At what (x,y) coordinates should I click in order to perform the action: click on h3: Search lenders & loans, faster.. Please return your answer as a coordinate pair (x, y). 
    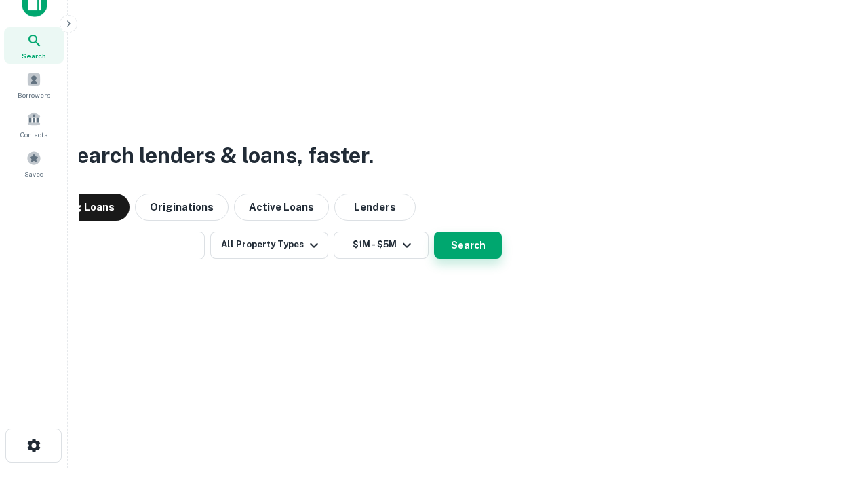
    Looking at the image, I should click on (218, 156).